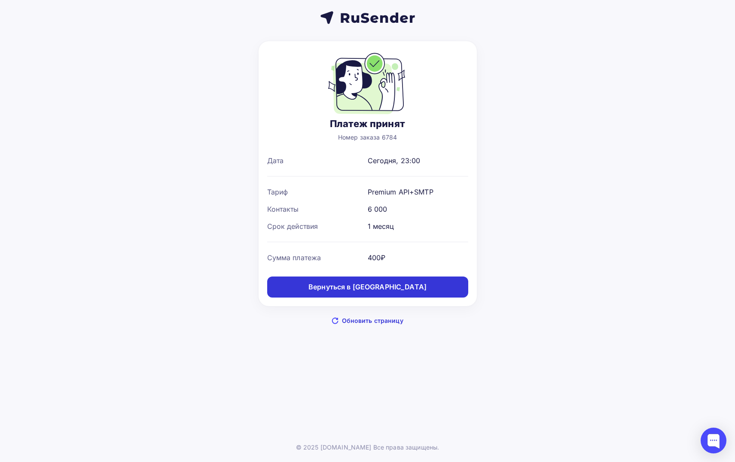 This screenshot has height=462, width=735. Describe the element at coordinates (367, 137) in the screenshot. I see `div: Номер заказа 6784` at that location.